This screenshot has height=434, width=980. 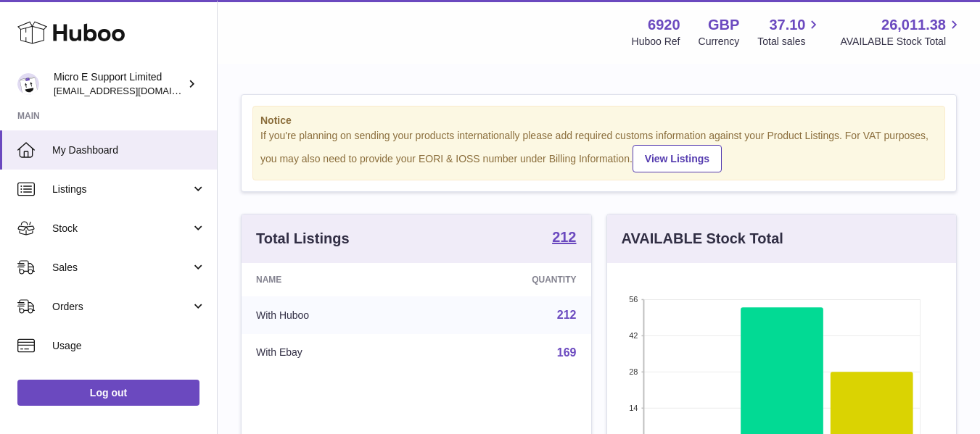 What do you see at coordinates (598, 151) in the screenshot?
I see `div: If you're planning on sending your products internationally please add required customs informati...` at bounding box center [598, 151].